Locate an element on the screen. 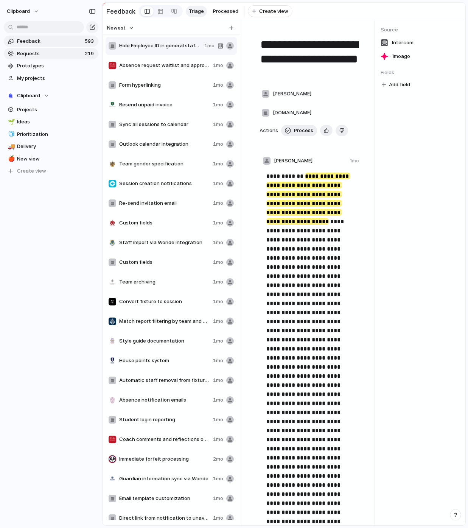 Image resolution: width=468 pixels, height=528 pixels. a: 🚚Delivery is located at coordinates (51, 147).